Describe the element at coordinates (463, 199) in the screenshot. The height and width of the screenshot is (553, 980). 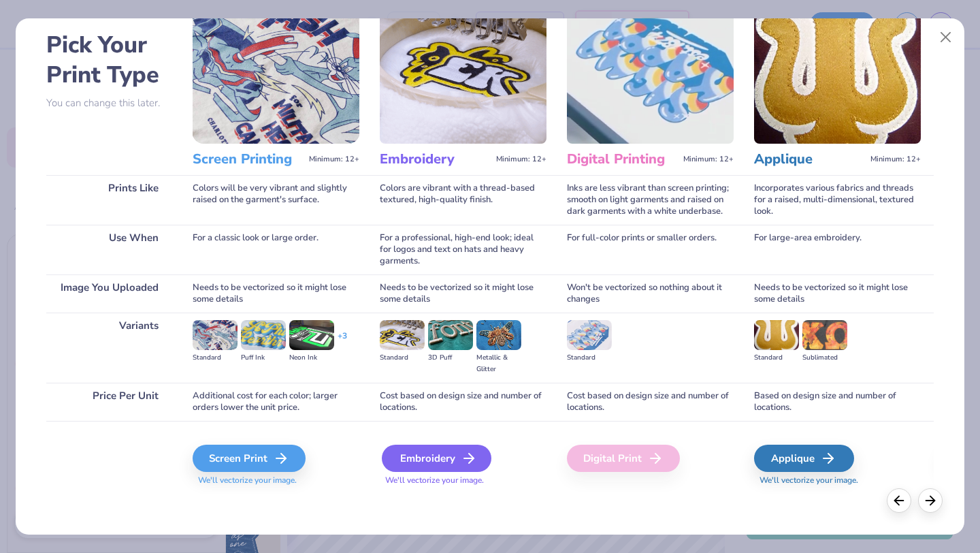
I see `div: Colors are vibrant with a thread-based textured, high-quality finish.` at that location.